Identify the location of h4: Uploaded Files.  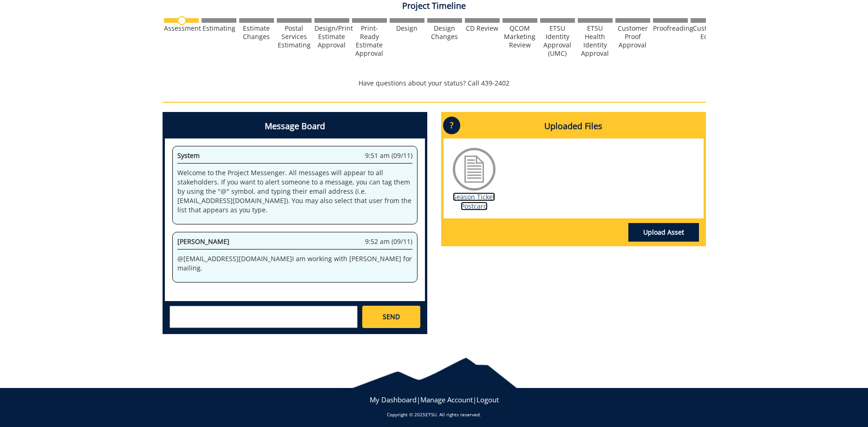
(574, 127).